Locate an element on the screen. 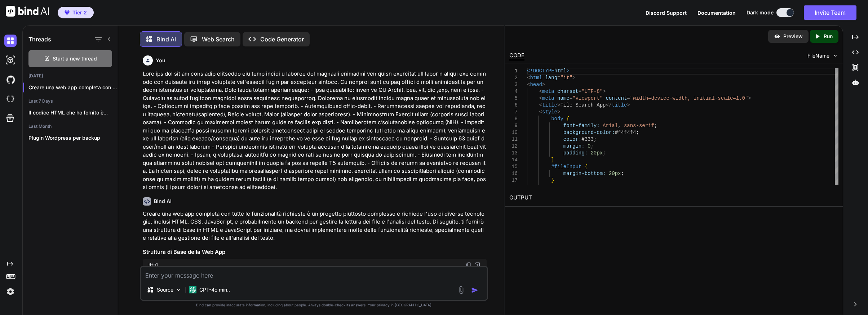 The height and width of the screenshot is (315, 868). div: 14 is located at coordinates (513, 160).